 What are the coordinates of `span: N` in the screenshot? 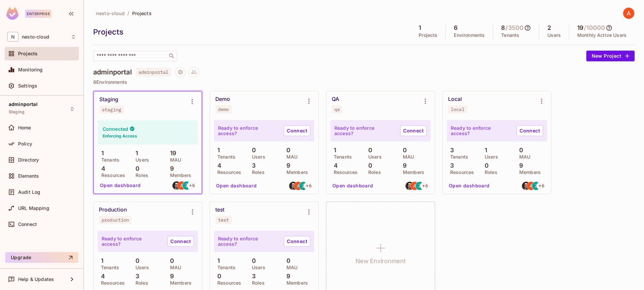 It's located at (13, 36).